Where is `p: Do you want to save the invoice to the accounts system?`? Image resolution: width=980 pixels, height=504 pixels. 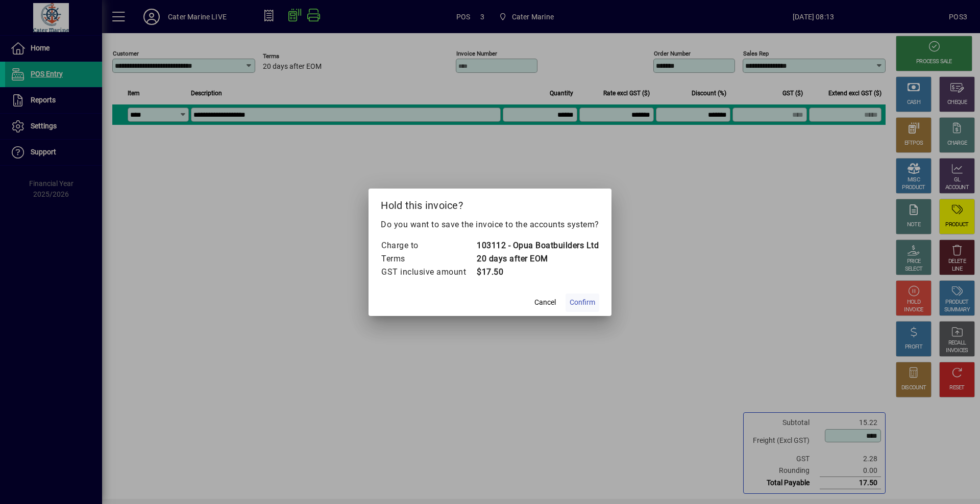
p: Do you want to save the invoice to the accounts system? is located at coordinates (490, 224).